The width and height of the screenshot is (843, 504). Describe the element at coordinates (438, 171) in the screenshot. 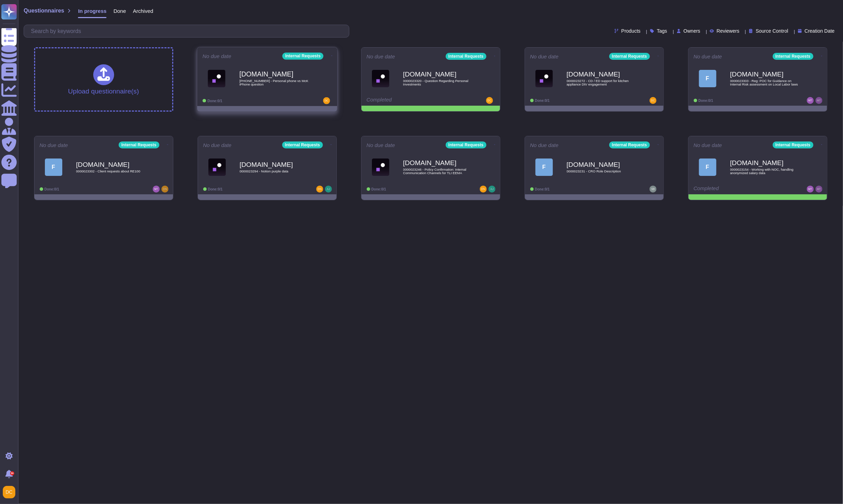

I see `span: 0000023246 - Policy Confirmation: Internal Communication Channels for TLI EEMA` at that location.